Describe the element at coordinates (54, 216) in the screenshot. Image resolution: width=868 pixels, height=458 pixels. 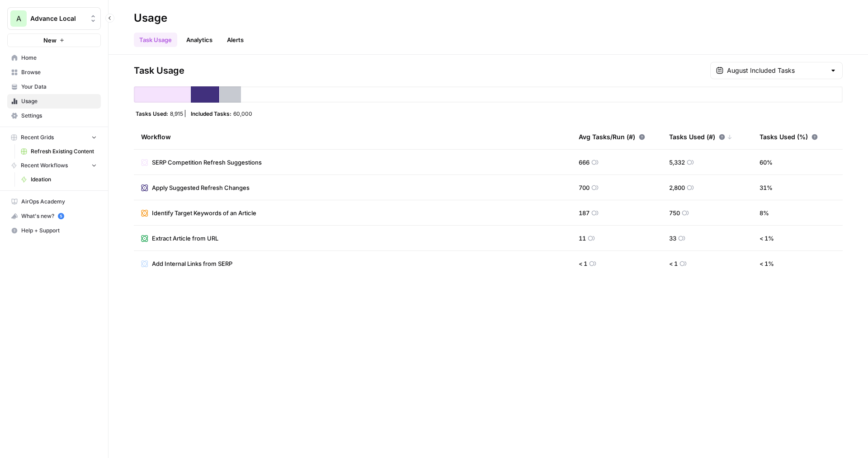
I see `div: What's new?` at that location.